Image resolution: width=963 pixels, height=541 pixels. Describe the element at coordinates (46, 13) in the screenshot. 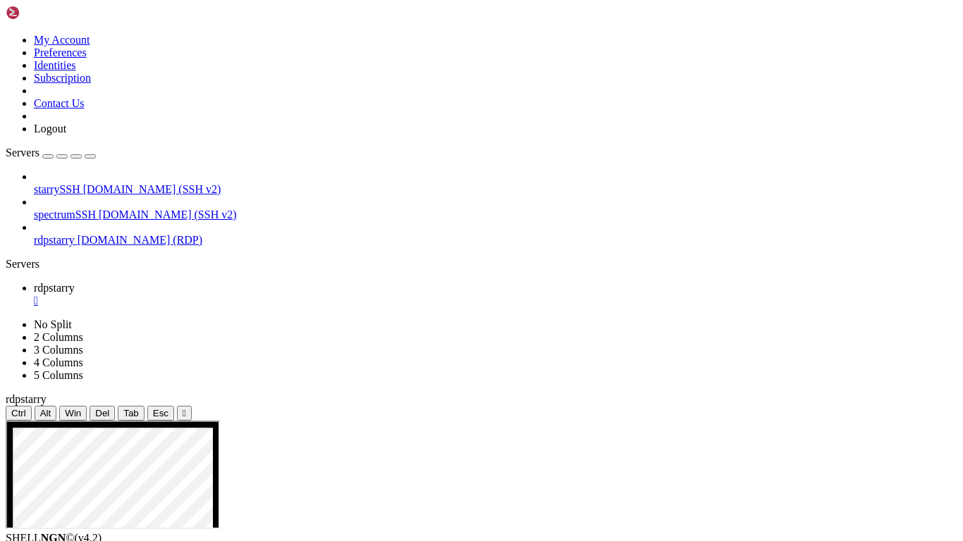

I see `img: Shellngn` at that location.